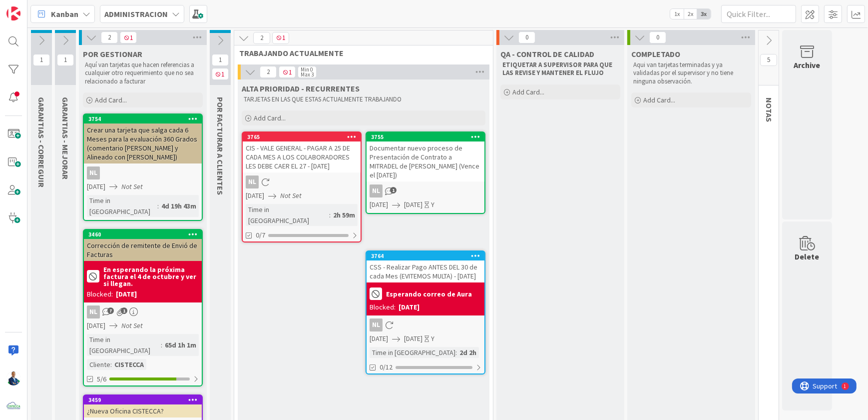 This screenshot has width=868, height=420. I want to click on span: TRABAJANDO ACTUALMENTE, so click(359, 53).